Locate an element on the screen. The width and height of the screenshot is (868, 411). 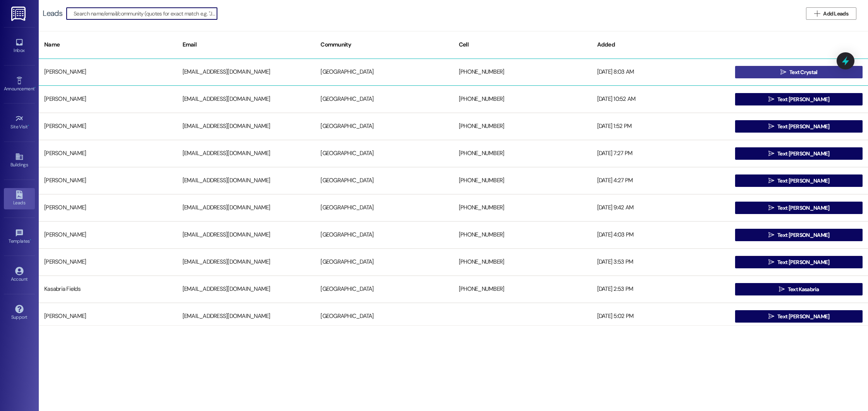
input: Search name/email/community (quotes for exact match e.g. "John Smith") is located at coordinates (146, 13).